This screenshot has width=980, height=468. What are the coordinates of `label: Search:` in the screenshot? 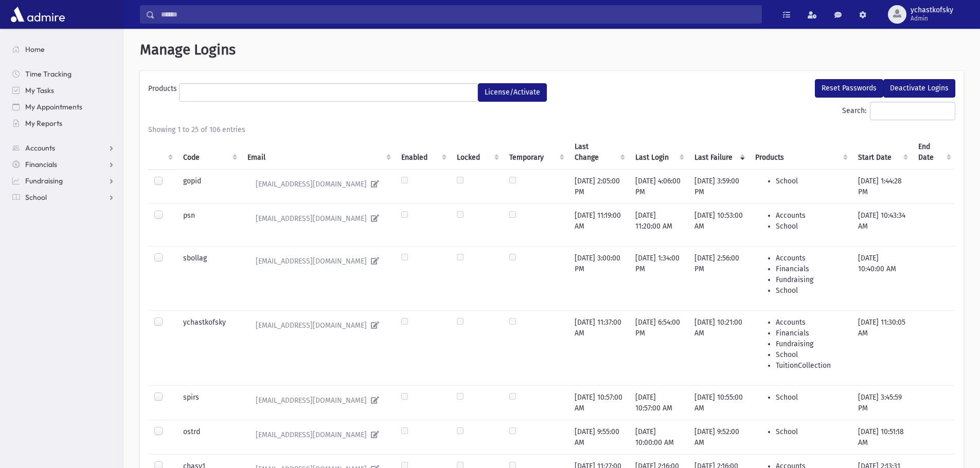 It's located at (899, 111).